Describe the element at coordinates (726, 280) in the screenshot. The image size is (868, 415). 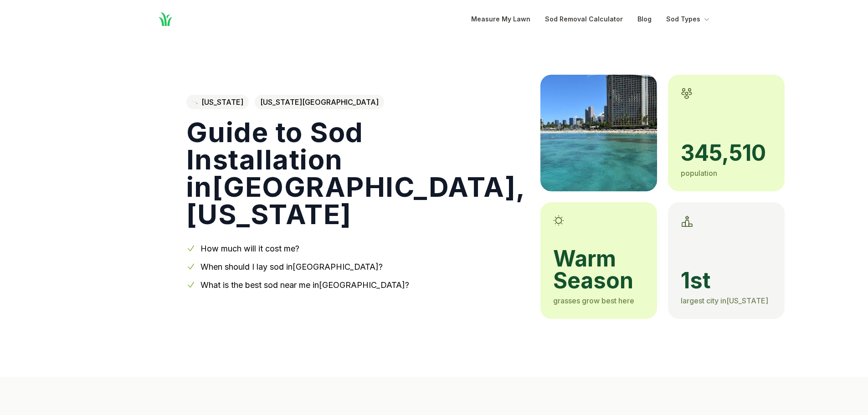
I see `span: 1st` at that location.